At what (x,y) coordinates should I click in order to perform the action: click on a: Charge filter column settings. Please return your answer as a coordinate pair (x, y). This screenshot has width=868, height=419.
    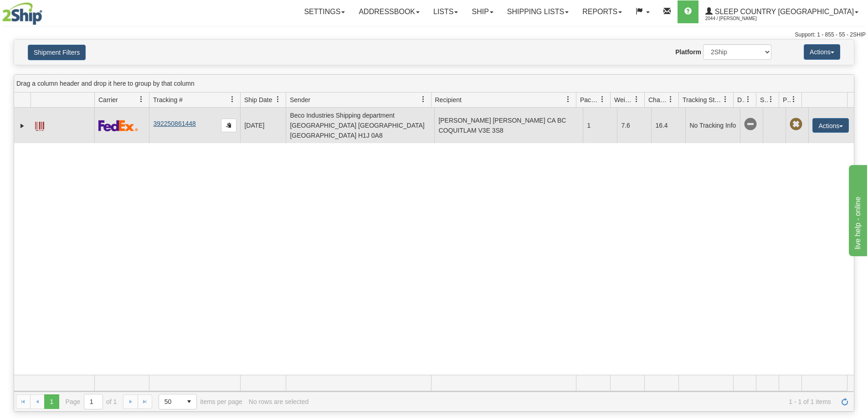
    Looking at the image, I should click on (671, 100).